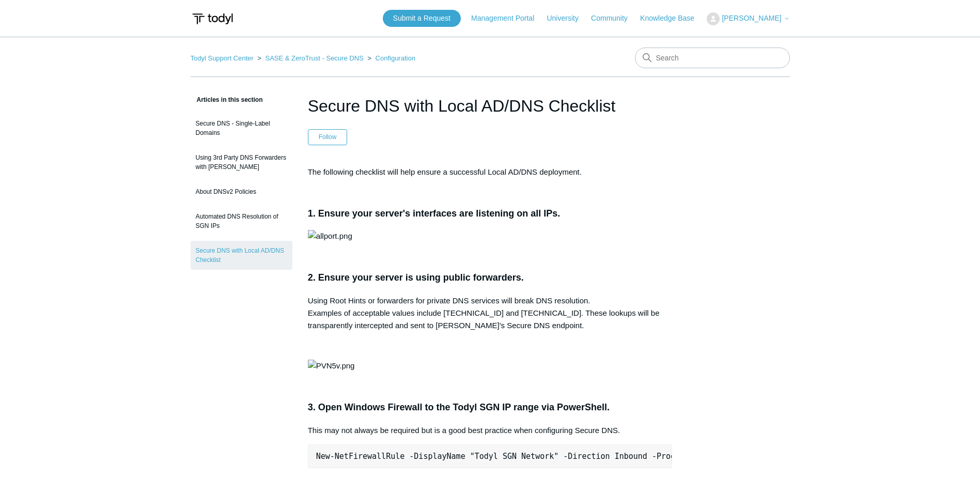 The image size is (980, 493). Describe the element at coordinates (713, 58) in the screenshot. I see `input: Search` at that location.